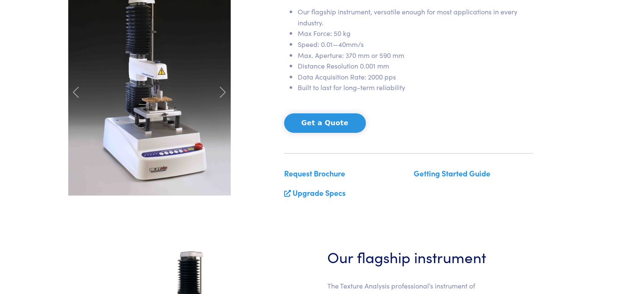 This screenshot has width=644, height=294. Describe the element at coordinates (324, 123) in the screenshot. I see `button: Get a Quote` at that location.